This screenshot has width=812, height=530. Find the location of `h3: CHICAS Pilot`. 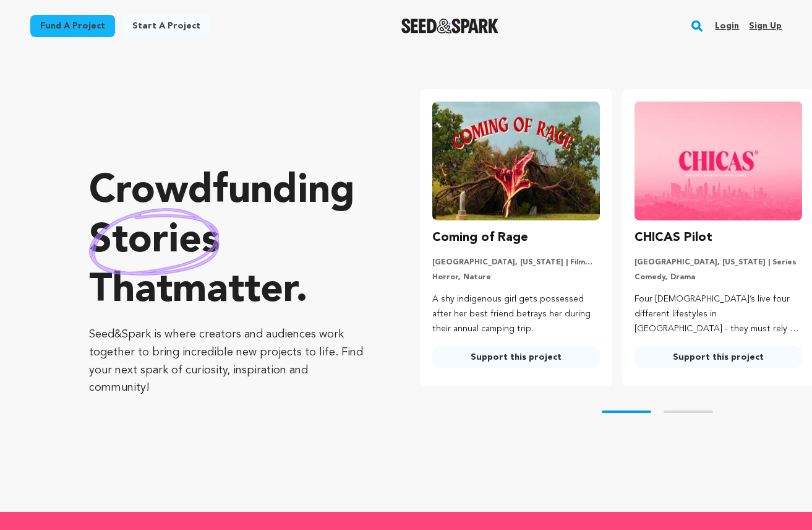

h3: CHICAS Pilot is located at coordinates (673, 237).